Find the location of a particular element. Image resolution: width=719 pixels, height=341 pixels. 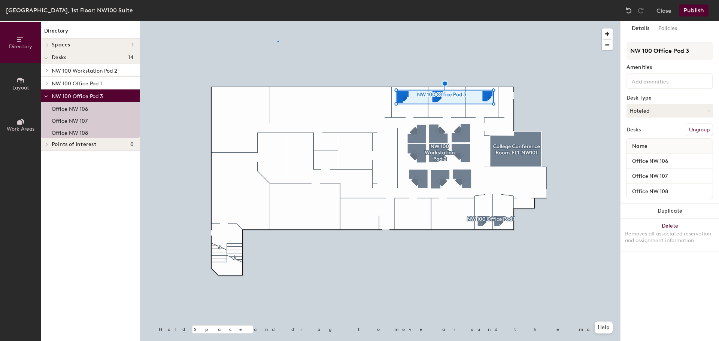

button: DeleteRemoves all associated reservation and assignment information is located at coordinates (670, 235).